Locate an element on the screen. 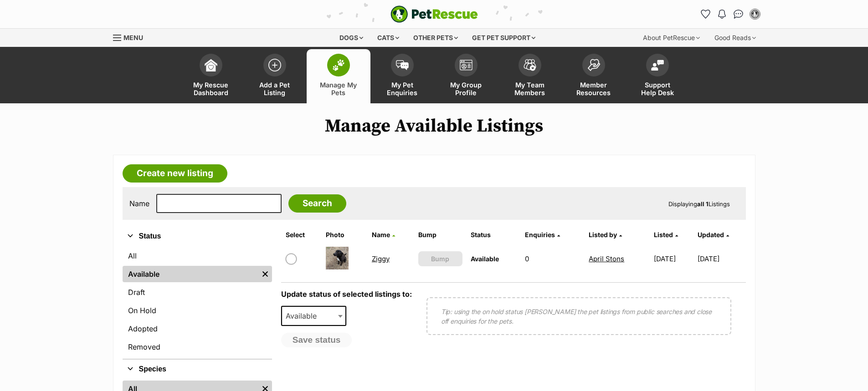  a: Ziggy is located at coordinates (380, 259).